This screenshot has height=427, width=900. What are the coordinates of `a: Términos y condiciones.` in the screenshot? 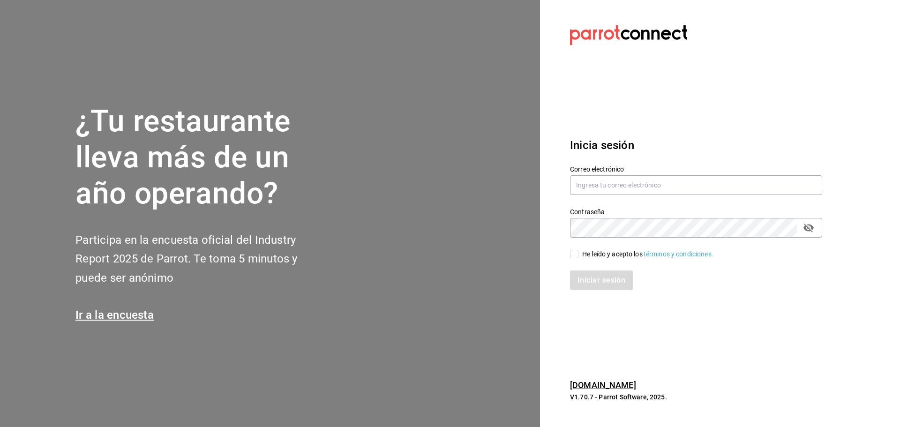 It's located at (678, 254).